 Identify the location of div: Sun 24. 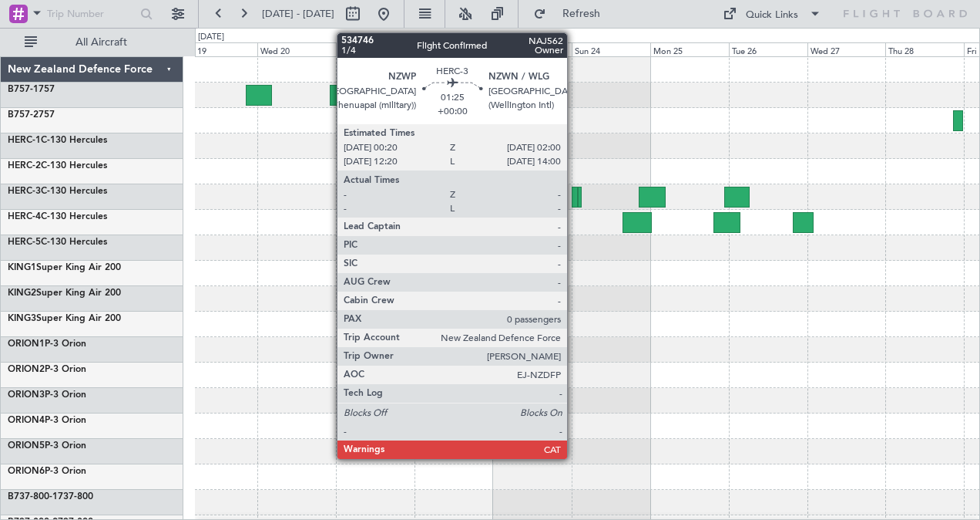
(611, 49).